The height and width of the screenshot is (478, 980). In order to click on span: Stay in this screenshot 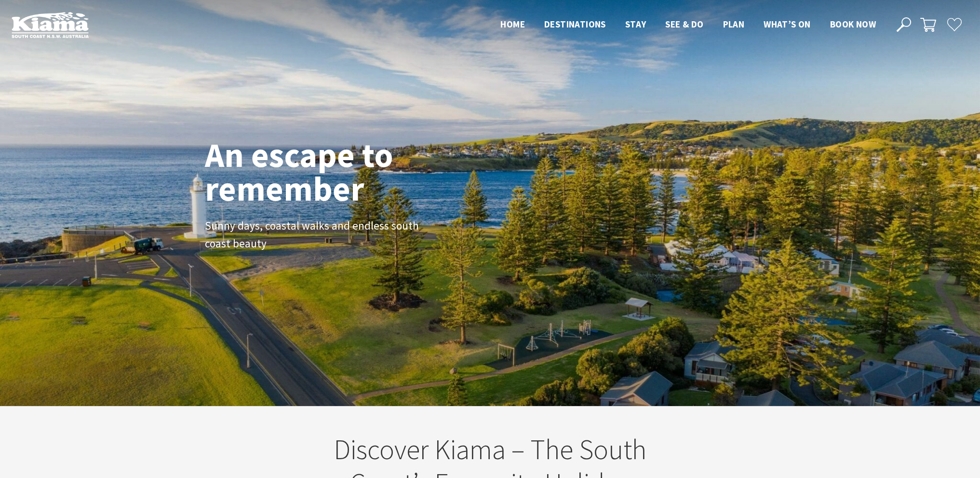, I will do `click(636, 24)`.